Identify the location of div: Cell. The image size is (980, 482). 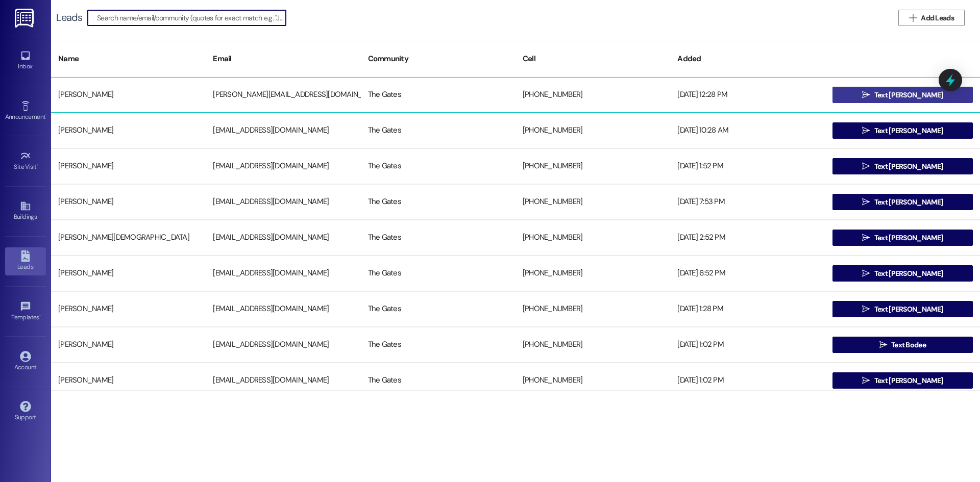
(592, 58).